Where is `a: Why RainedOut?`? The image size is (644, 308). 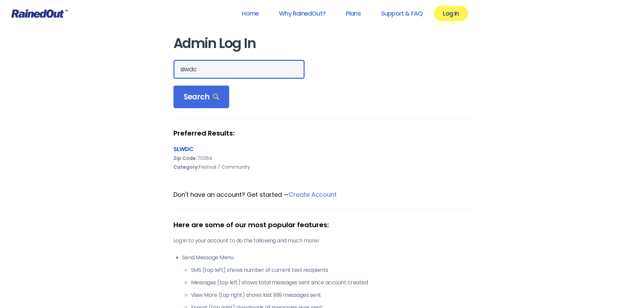
a: Why RainedOut? is located at coordinates (302, 13).